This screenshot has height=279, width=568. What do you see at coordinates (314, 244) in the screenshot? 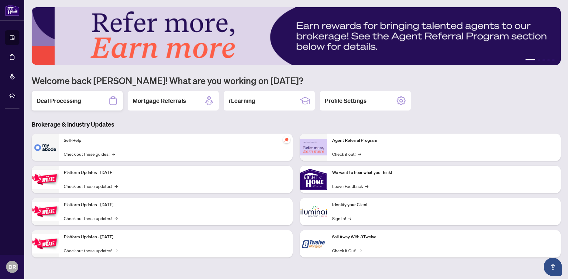
I see `img: Sail Away With 8Twelve` at bounding box center [314, 244].